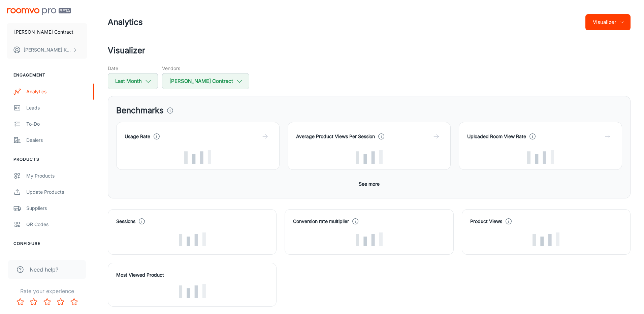 The width and height of the screenshot is (644, 314). What do you see at coordinates (60, 302) in the screenshot?
I see `button: Rate 4 star` at bounding box center [60, 302].